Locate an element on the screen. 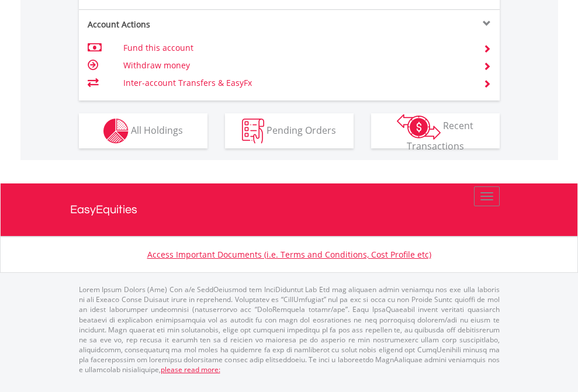 The height and width of the screenshot is (392, 578). p: Lorem Ipsum Dolors (Ame) Con a/e SeddOeiusmod tem InciDiduntut Lab Etd mag aliquaen admin veniamq... is located at coordinates (289, 330).